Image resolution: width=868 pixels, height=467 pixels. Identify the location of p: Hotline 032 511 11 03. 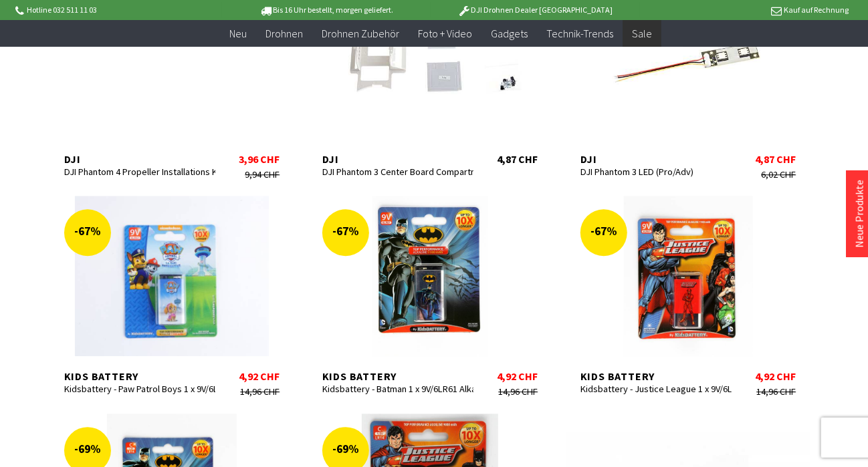
(117, 10).